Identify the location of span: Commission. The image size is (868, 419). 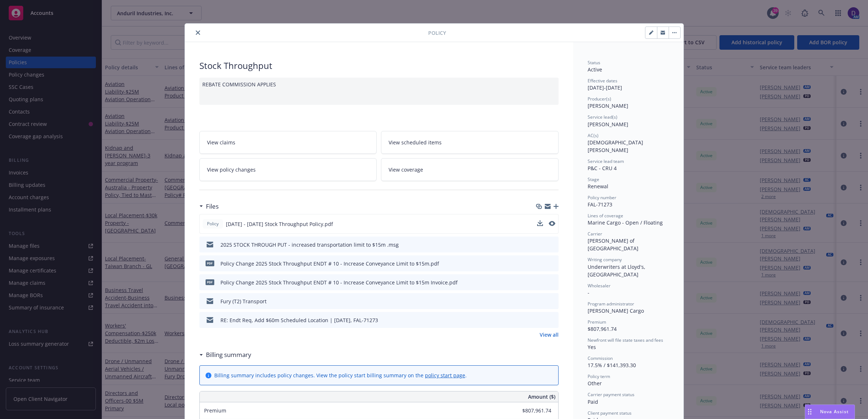
(599, 358).